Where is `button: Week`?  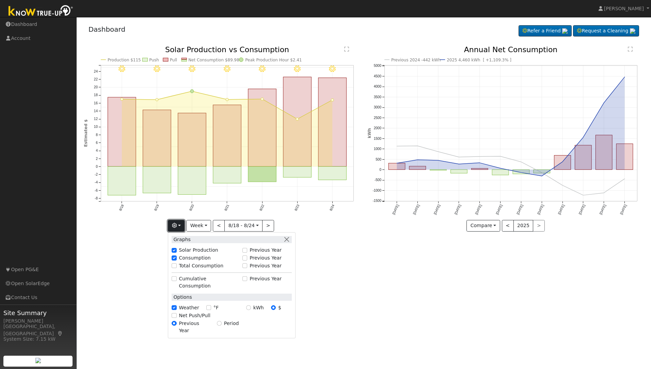 button: Week is located at coordinates (199, 226).